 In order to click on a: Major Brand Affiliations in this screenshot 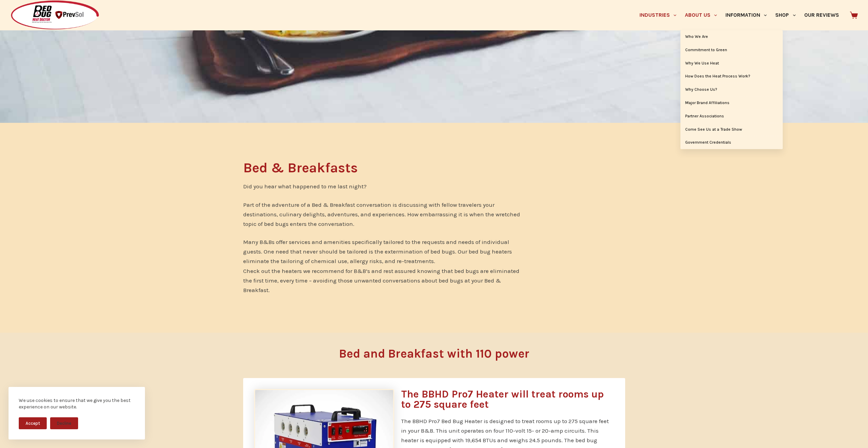, I will do `click(732, 103)`.